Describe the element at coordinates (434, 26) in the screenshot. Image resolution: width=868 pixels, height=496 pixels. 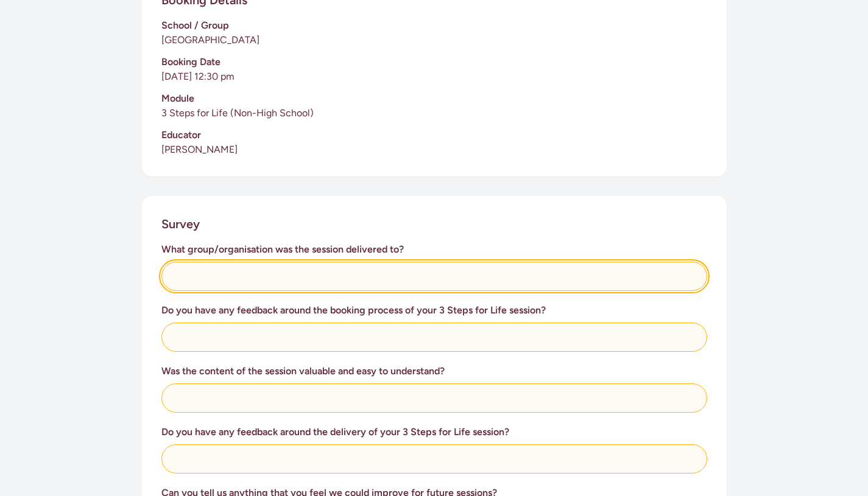
I see `h3: School / Group` at that location.